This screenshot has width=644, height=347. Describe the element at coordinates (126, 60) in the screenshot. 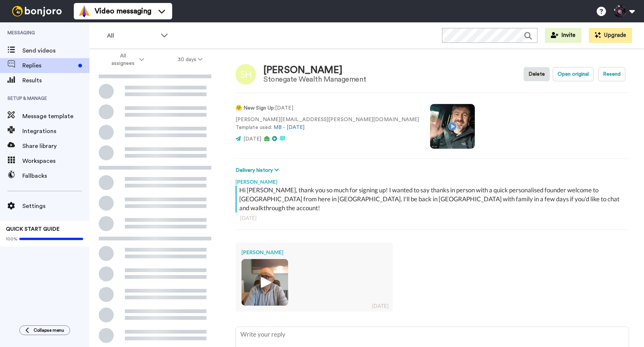

I see `button: All assignees` at that location.